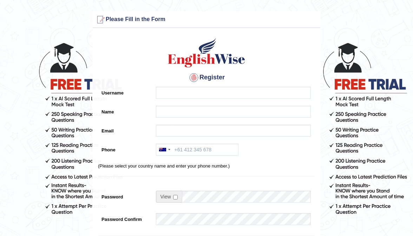 The width and height of the screenshot is (413, 236). What do you see at coordinates (207, 166) in the screenshot?
I see `p: (Please select your country name and enter your phone number.)` at bounding box center [207, 166].